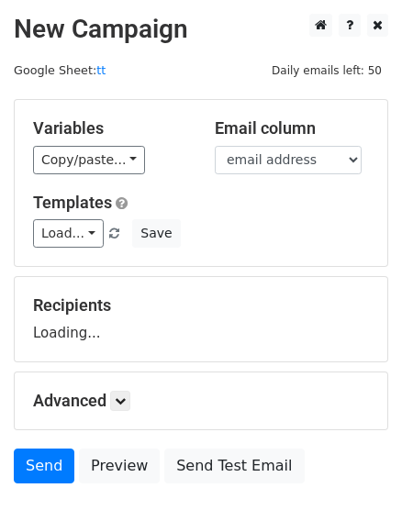 Image resolution: width=402 pixels, height=510 pixels. Describe the element at coordinates (234, 466) in the screenshot. I see `a: Send Test Email` at that location.